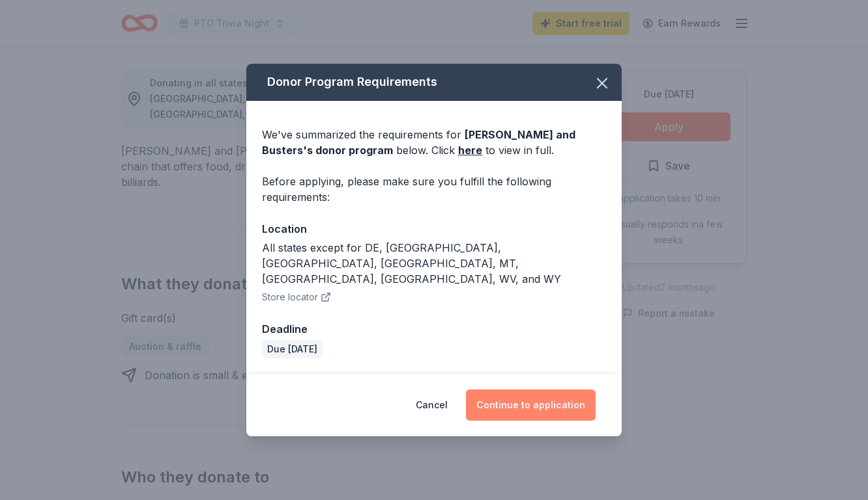 This screenshot has height=500, width=868. I want to click on button: Continue to application, so click(530, 406).